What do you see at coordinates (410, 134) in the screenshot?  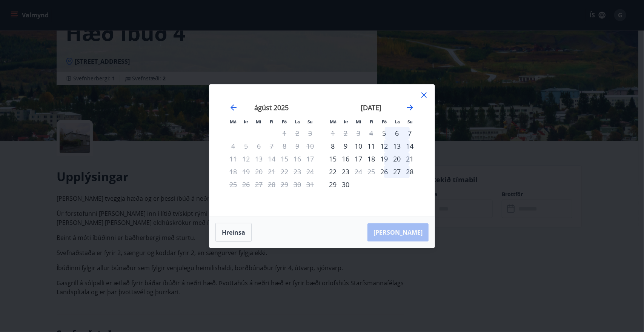 I see `td: Choose sunnudagur, 7. september 2025 as your check-in date. It’s available.` at bounding box center [410, 134].